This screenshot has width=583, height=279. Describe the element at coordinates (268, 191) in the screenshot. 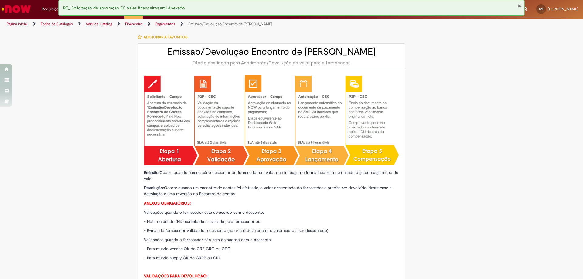

I see `span: Ocorre quando um encontro de contas foi efetuado, o valor descontado do fornecedor e precisa ser ...` at that location.